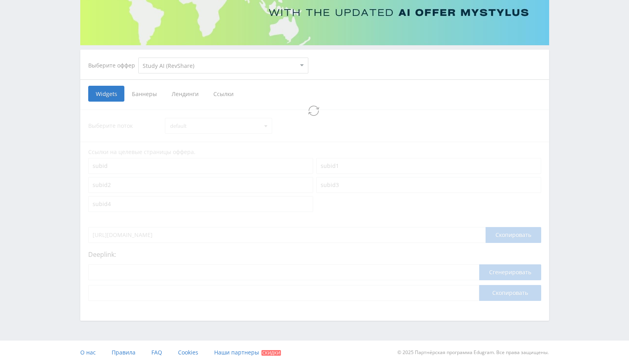 Image resolution: width=629 pixels, height=364 pixels. What do you see at coordinates (157, 352) in the screenshot?
I see `span: FAQ` at bounding box center [157, 352].